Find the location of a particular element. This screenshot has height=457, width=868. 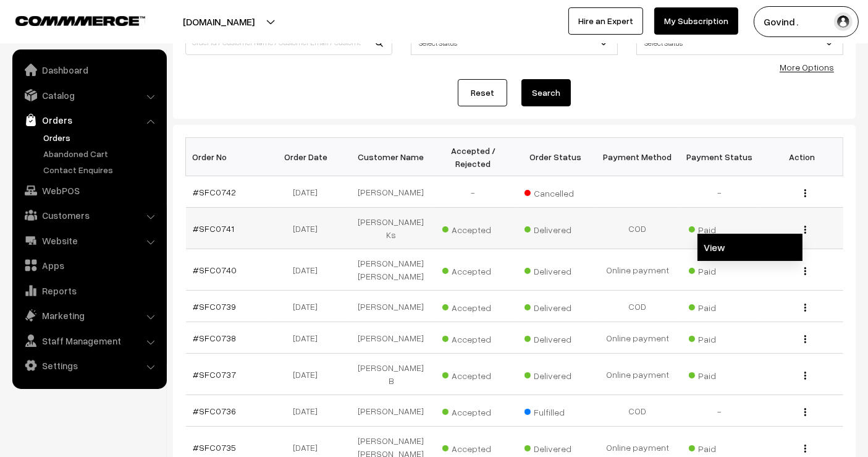

button: Govind . is located at coordinates (807, 21).